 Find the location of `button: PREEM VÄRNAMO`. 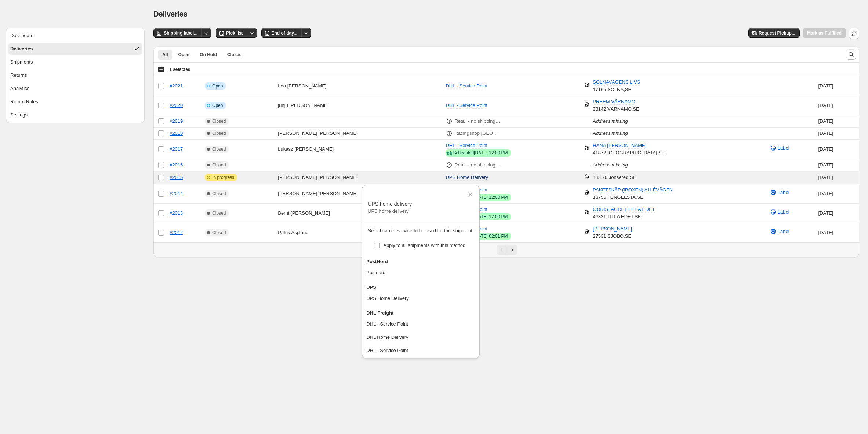

button: PREEM VÄRNAMO is located at coordinates (614, 102).